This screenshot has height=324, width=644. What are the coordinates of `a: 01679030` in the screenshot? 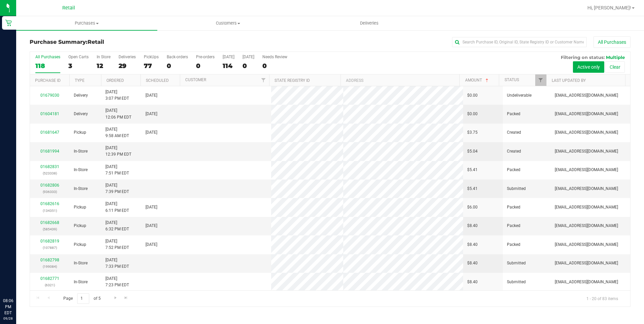 It's located at (50, 95).